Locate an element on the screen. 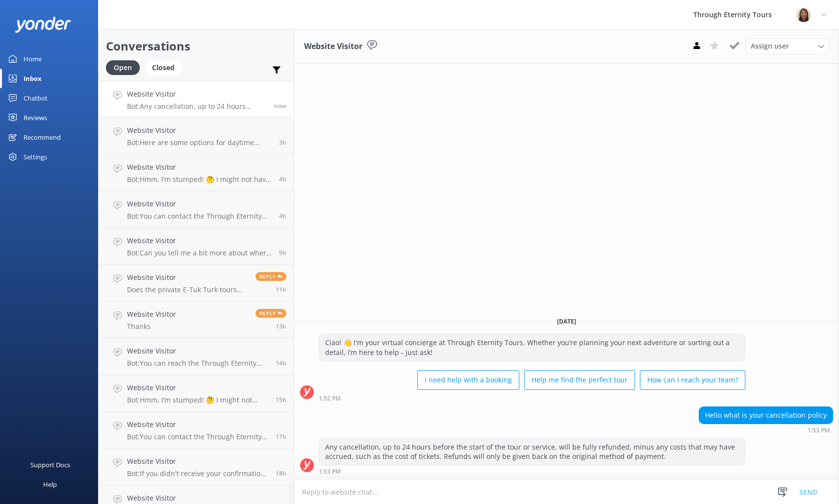 The height and width of the screenshot is (504, 839). div: Inbox is located at coordinates (32, 79).